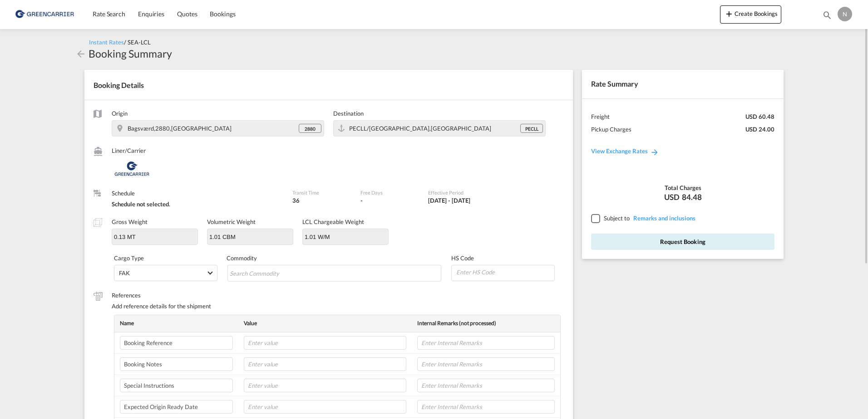  What do you see at coordinates (682, 242) in the screenshot?
I see `button: Request Booking` at bounding box center [682, 242].